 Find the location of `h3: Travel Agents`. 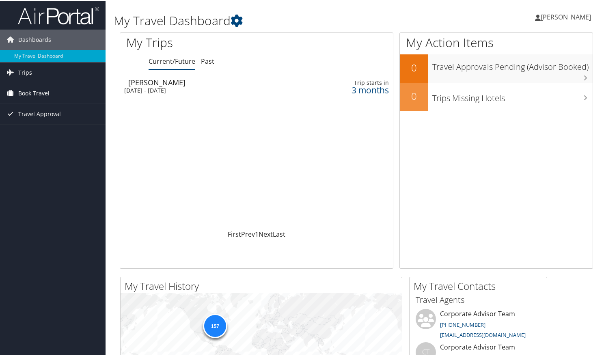

h3: Travel Agents is located at coordinates (478, 299).